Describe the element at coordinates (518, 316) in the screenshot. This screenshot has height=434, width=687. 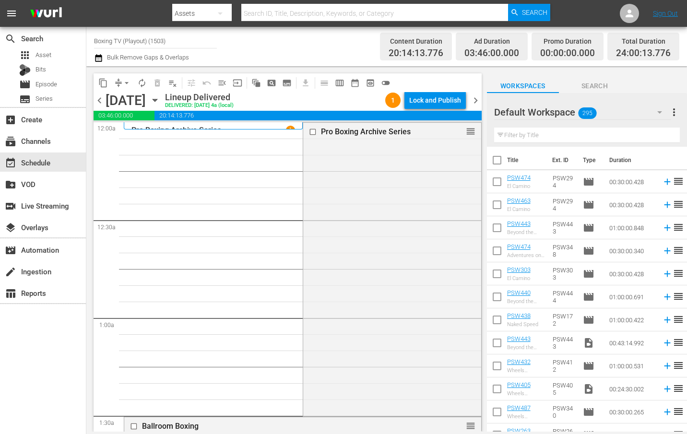
I see `a: PSW438` at that location.